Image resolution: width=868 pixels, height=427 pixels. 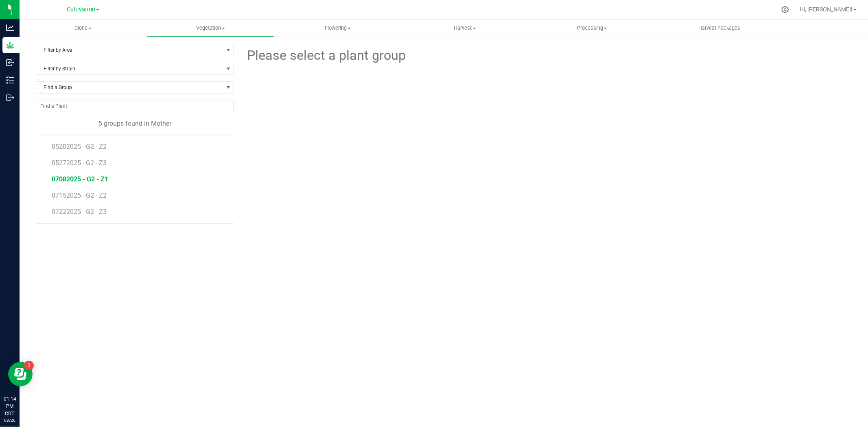 I want to click on span: Flowering, so click(x=337, y=28).